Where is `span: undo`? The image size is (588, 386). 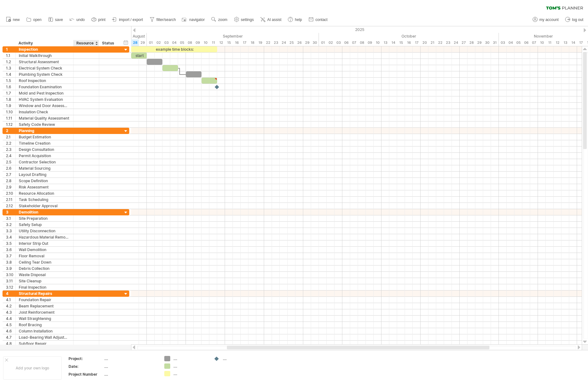
span: undo is located at coordinates (80, 19).